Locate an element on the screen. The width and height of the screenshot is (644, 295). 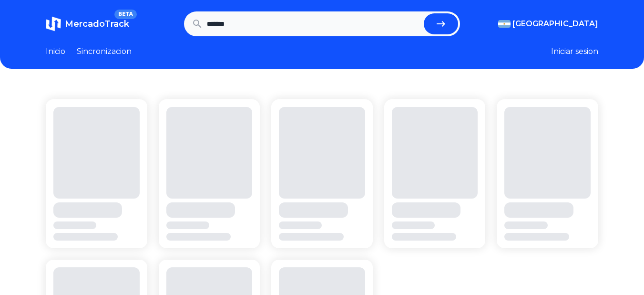
a: Sincronizacion is located at coordinates (104, 51).